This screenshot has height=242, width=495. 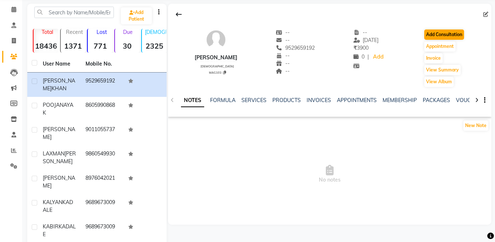 What do you see at coordinates (378, 57) in the screenshot?
I see `a: Add` at bounding box center [378, 57].